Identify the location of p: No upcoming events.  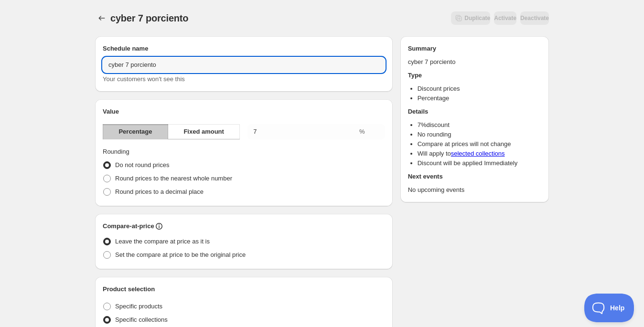
(474, 190).